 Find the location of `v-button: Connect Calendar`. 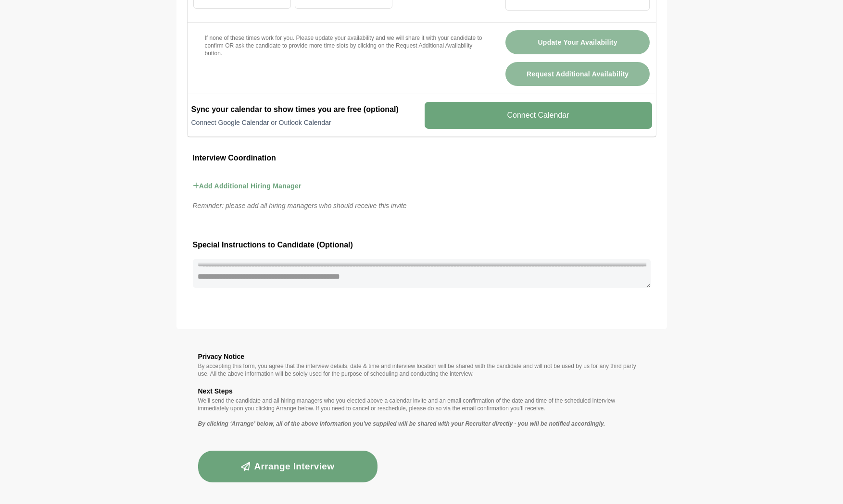

v-button: Connect Calendar is located at coordinates (538, 115).